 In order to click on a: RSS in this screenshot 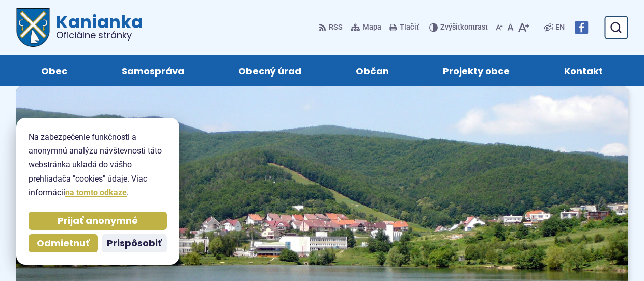, I will do `click(332, 28)`.